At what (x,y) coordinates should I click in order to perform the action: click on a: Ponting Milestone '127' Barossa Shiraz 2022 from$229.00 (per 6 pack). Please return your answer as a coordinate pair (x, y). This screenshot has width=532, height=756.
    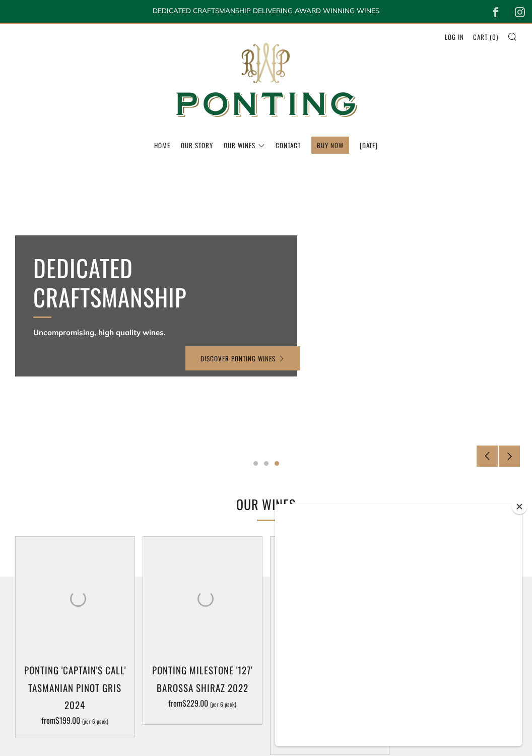
    Looking at the image, I should click on (202, 686).